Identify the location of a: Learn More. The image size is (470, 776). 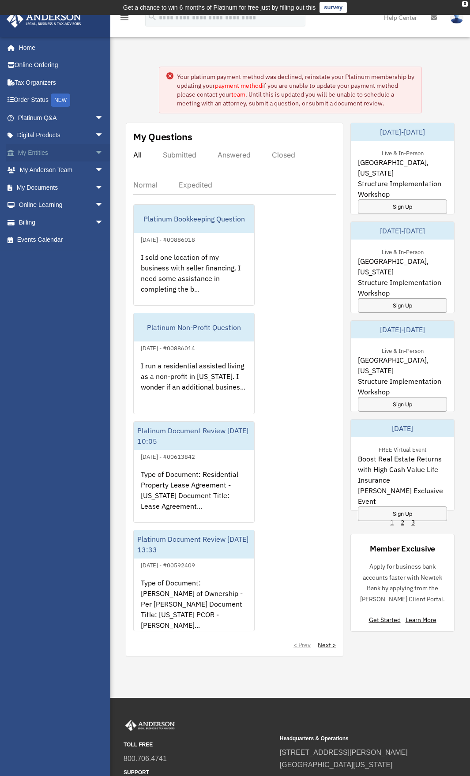
(421, 620).